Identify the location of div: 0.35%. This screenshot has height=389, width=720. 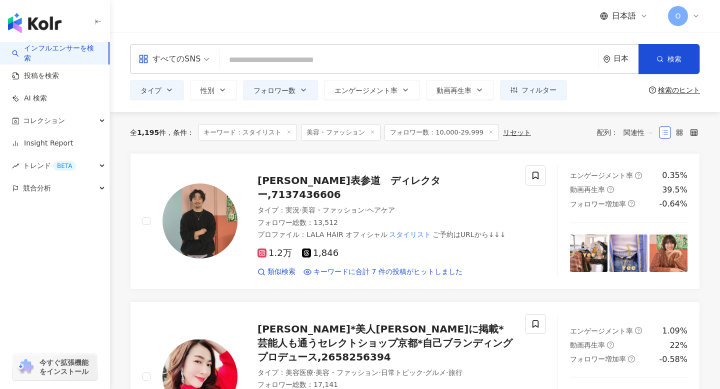
(674, 175).